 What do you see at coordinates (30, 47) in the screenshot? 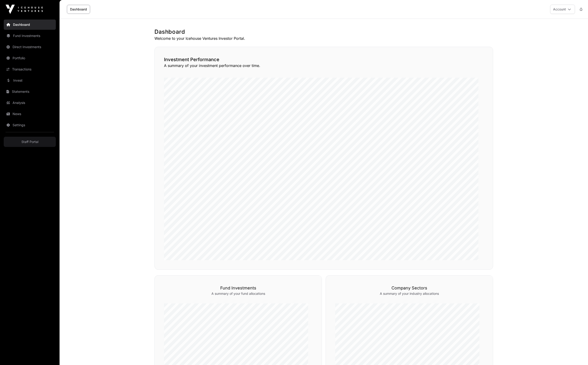
I see `a: Direct Investments` at bounding box center [30, 47].